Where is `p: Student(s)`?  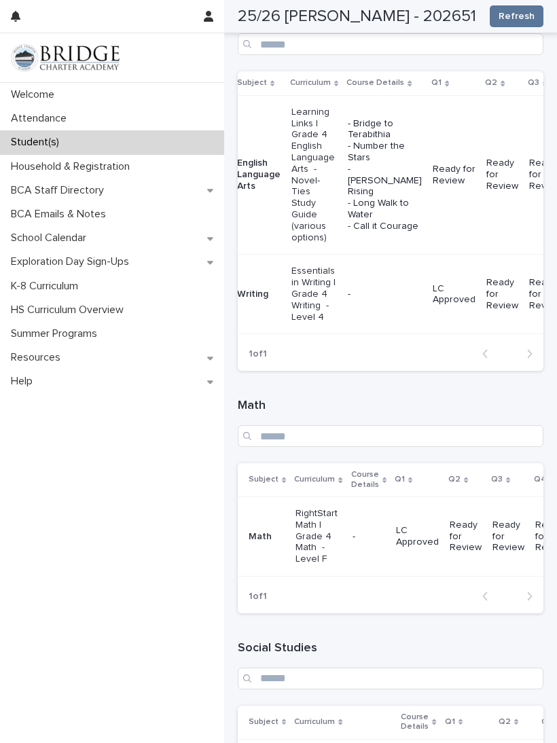
p: Student(s) is located at coordinates (37, 142).